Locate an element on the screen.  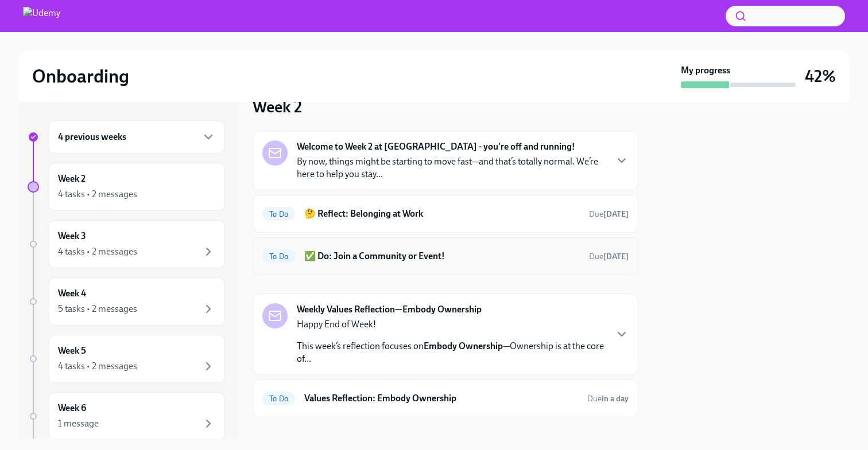
a: To DoValues Reflection: Embody OwnershipDuein a day is located at coordinates (446, 399).